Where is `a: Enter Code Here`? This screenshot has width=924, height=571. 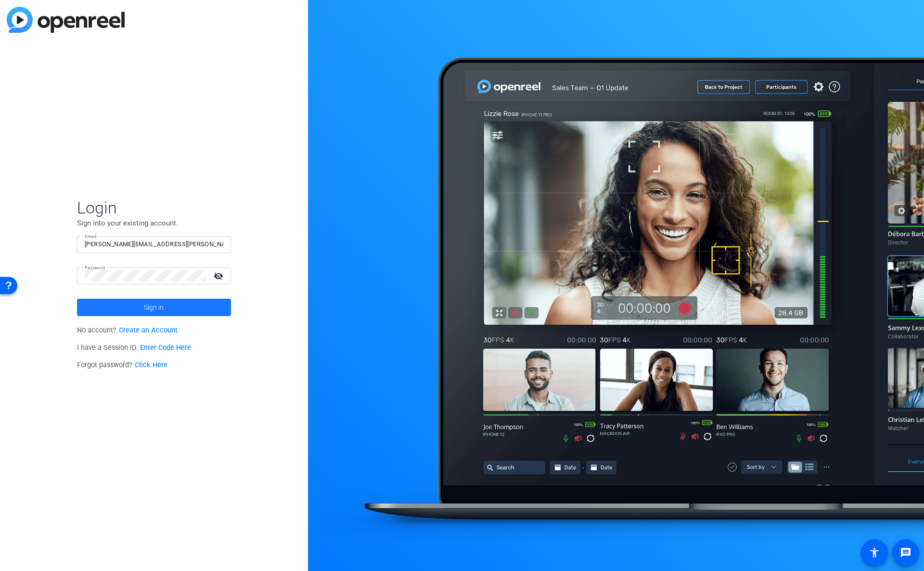
a: Enter Code Here is located at coordinates (166, 347).